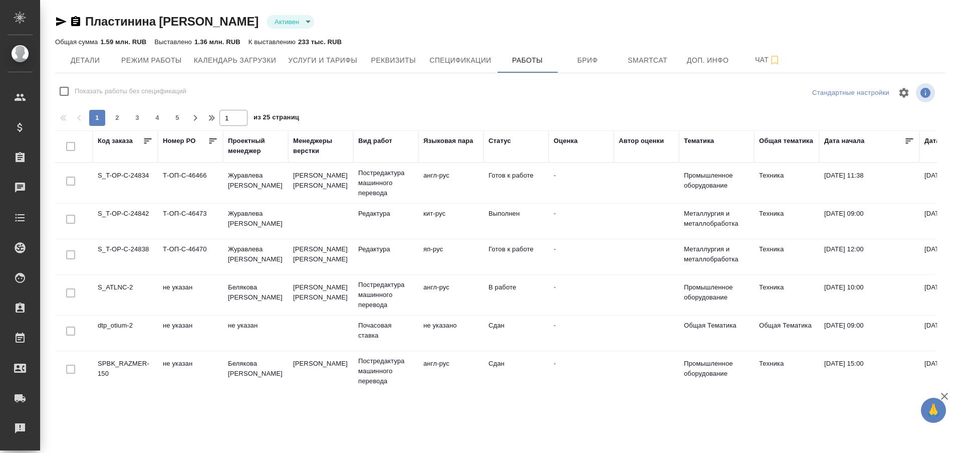  I want to click on button: Скопировать ссылку для ЯМессенджера, so click(61, 22).